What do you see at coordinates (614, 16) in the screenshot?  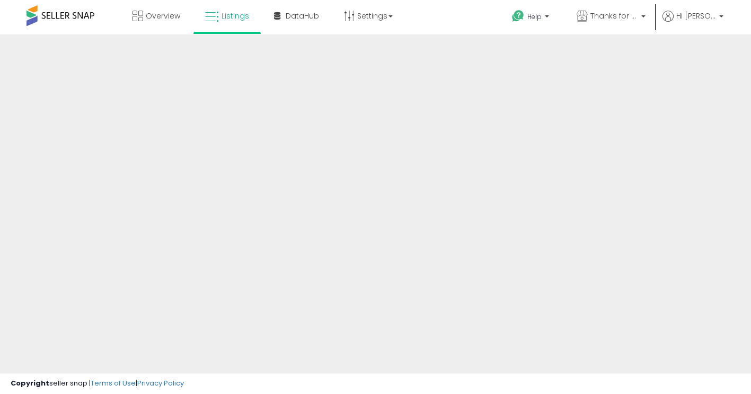 I see `span: Thanks for choosing Us` at bounding box center [614, 16].